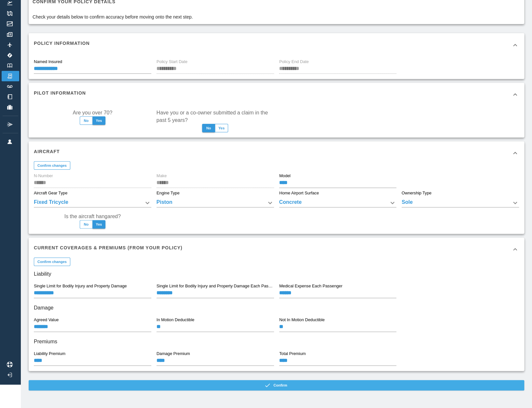 This screenshot has width=532, height=408. Describe the element at coordinates (276, 342) in the screenshot. I see `h6: Premiums` at that location.